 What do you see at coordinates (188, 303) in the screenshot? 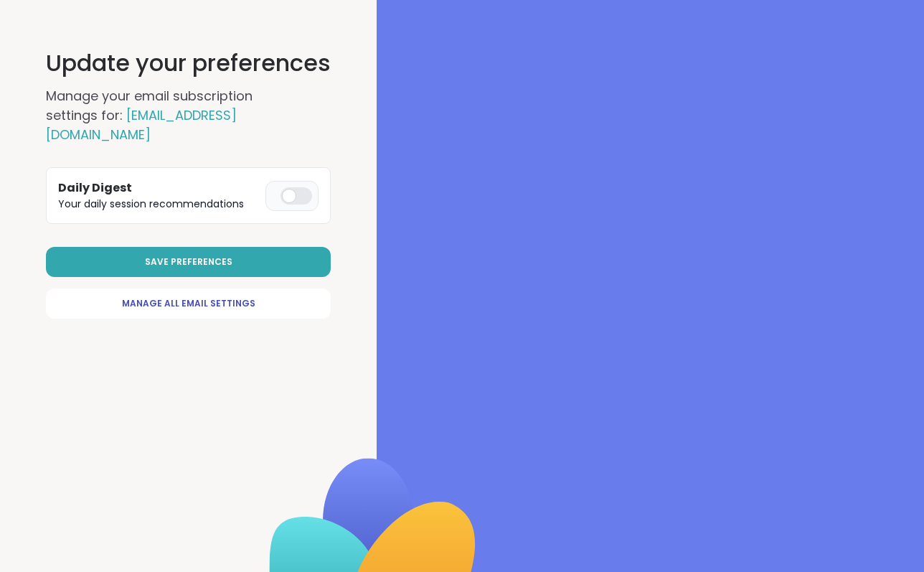
I see `a: Manage All Email Settings` at bounding box center [188, 303].